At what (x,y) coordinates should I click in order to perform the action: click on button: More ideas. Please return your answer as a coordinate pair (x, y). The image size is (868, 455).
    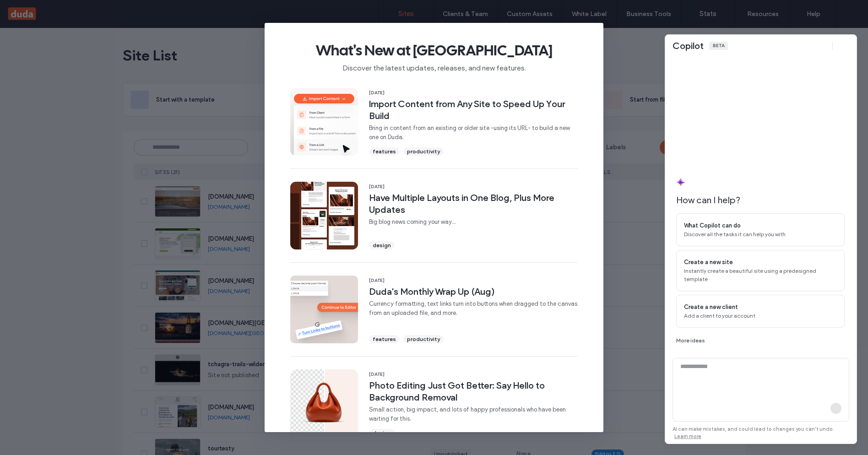
    Looking at the image, I should click on (695, 341).